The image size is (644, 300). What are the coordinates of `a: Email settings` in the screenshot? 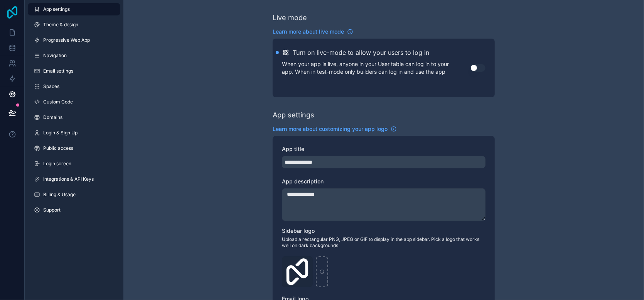 It's located at (74, 71).